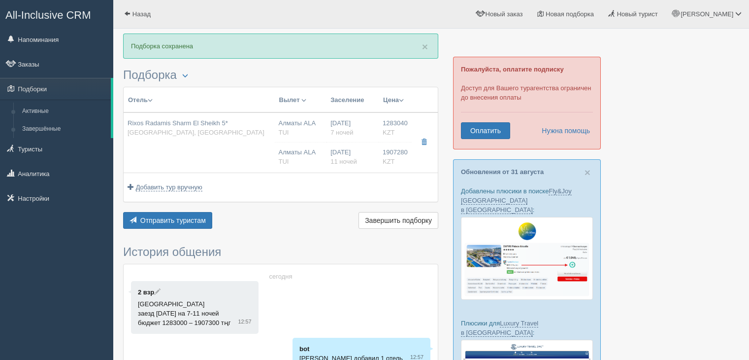 The height and width of the screenshot is (360, 749). Describe the element at coordinates (527, 103) in the screenshot. I see `div: Доступ для Вашего турагентства ограничен до внесения оплаты` at that location.